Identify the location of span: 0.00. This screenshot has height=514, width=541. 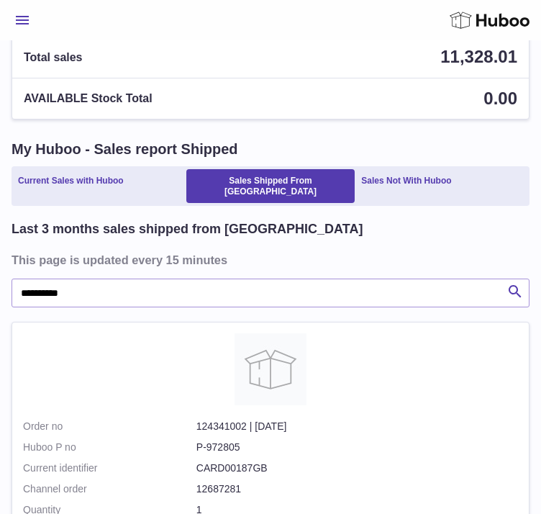
(500, 98).